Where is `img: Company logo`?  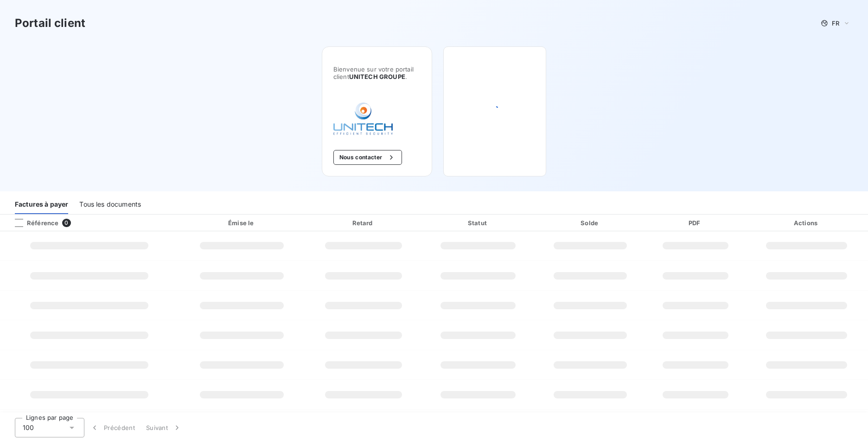
img: Company logo is located at coordinates (363, 119).